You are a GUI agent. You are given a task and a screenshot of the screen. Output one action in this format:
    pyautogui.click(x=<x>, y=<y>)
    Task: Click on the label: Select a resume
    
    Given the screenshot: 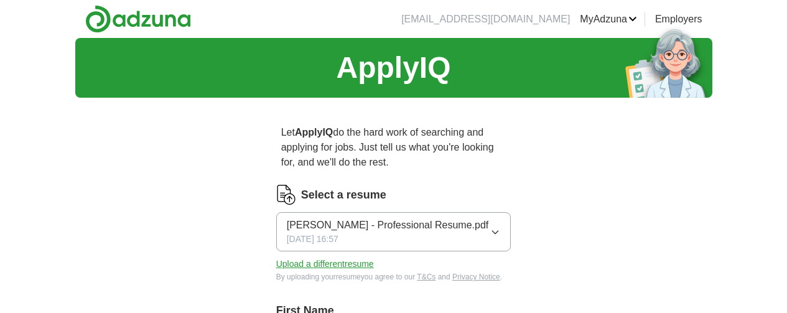 What is the action you would take?
    pyautogui.click(x=343, y=195)
    